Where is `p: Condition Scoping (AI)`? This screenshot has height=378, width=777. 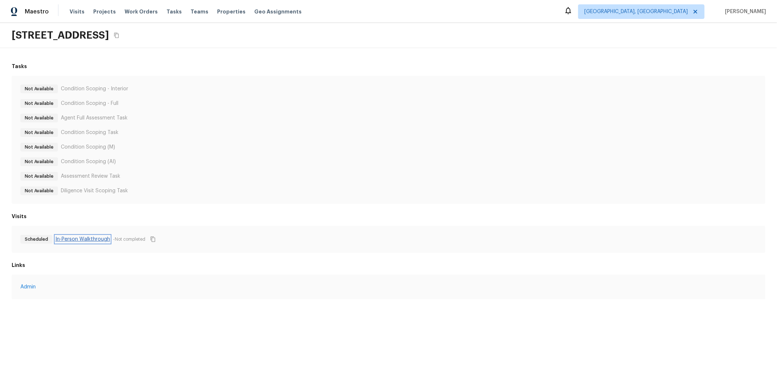
p: Condition Scoping (AI) is located at coordinates (88, 162).